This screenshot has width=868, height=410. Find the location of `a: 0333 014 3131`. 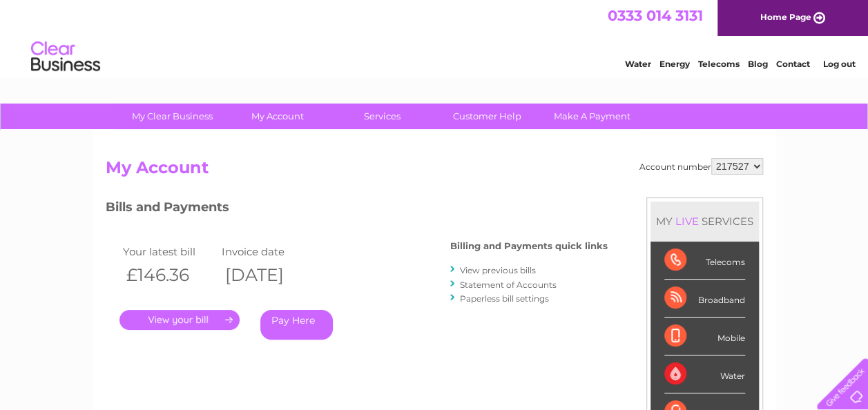

a: 0333 014 3131 is located at coordinates (656, 16).